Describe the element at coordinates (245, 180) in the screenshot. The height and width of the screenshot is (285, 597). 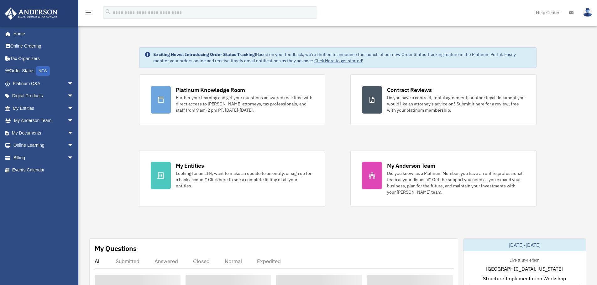
I see `div: Looking for an EIN, want to make an update to an entity, or sign up for a bank account? Click her...` at that location.